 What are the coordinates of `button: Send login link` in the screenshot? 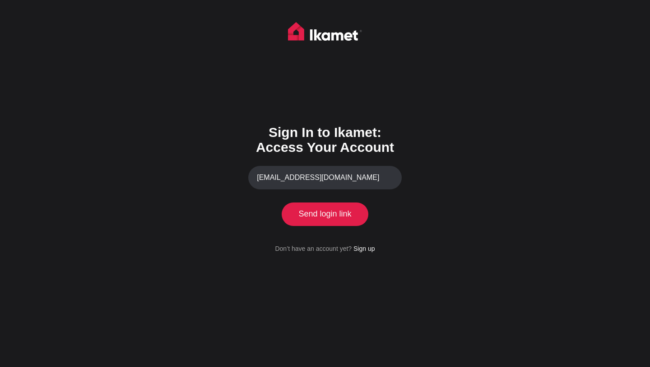 It's located at (325, 214).